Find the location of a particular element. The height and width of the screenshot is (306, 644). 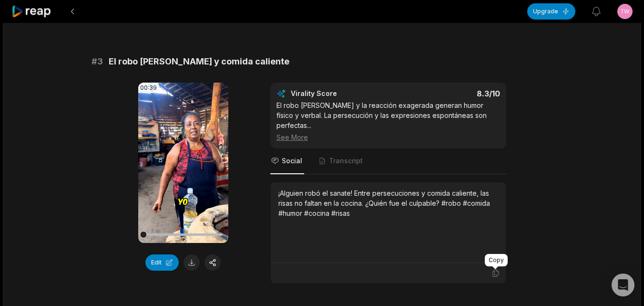

button: Edit is located at coordinates (162, 262).